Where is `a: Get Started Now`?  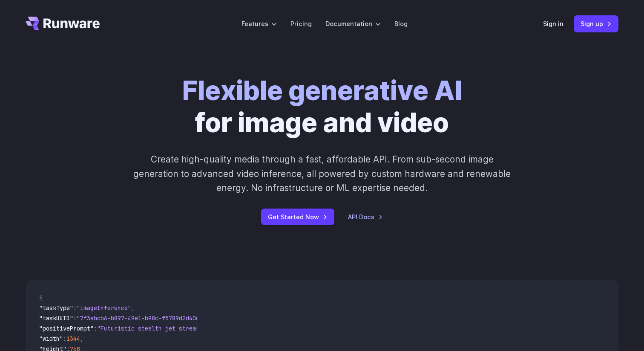
a: Get Started Now is located at coordinates (298, 216).